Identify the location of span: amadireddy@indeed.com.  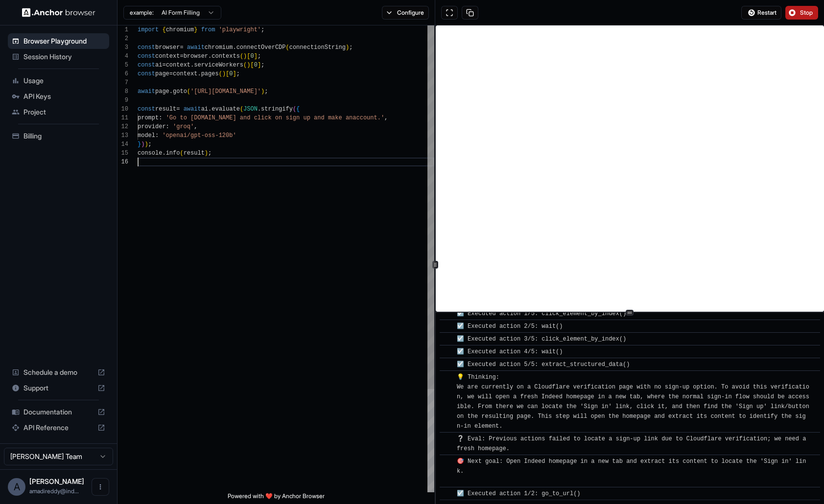
(54, 491).